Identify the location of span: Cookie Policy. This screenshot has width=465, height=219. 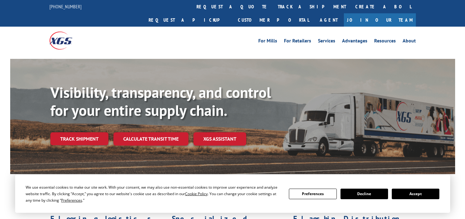
(196, 193).